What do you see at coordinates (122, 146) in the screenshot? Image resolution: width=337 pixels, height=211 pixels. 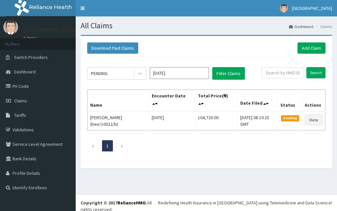 I see `a: Next page` at bounding box center [122, 146].